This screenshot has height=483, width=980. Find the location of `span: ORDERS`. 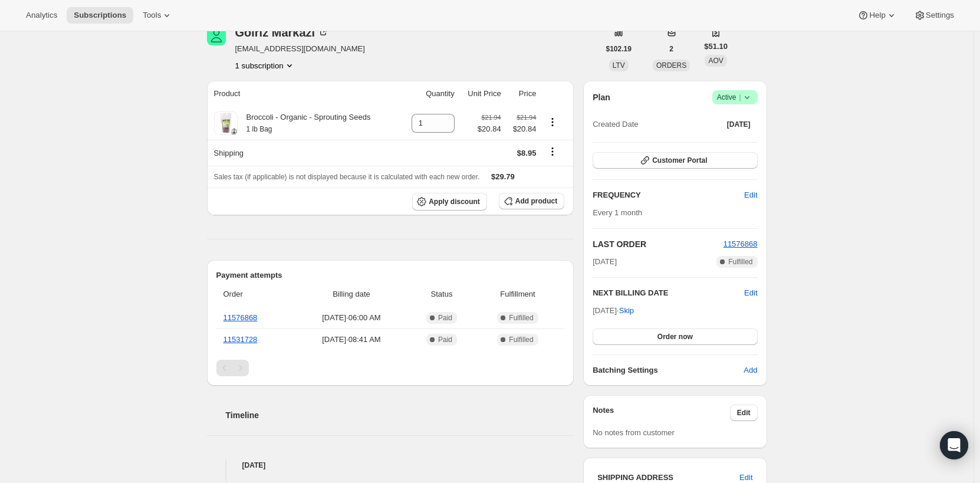

span: ORDERS is located at coordinates (671, 66).